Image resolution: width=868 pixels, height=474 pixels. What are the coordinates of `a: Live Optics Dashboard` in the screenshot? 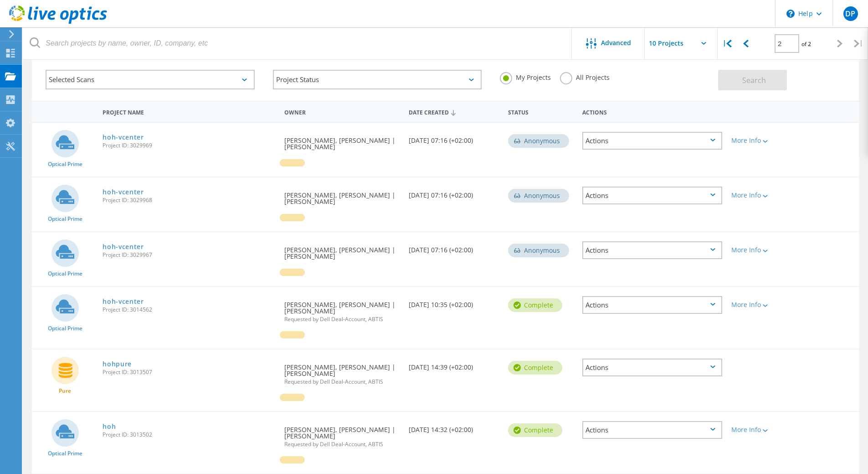 It's located at (58, 22).